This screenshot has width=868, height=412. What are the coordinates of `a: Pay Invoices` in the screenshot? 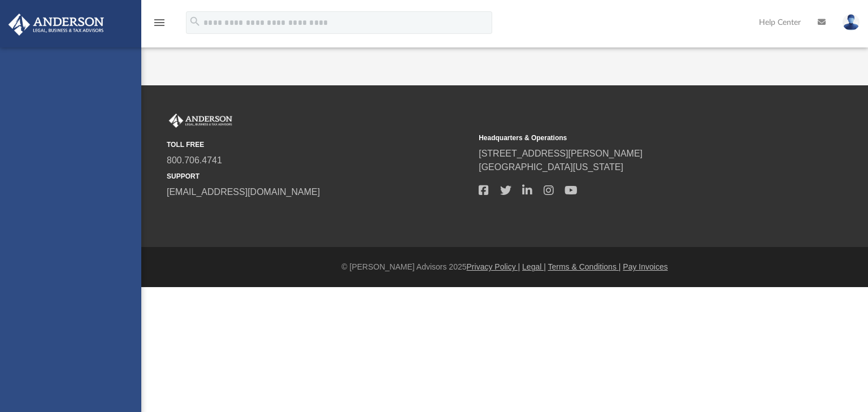 It's located at (645, 267).